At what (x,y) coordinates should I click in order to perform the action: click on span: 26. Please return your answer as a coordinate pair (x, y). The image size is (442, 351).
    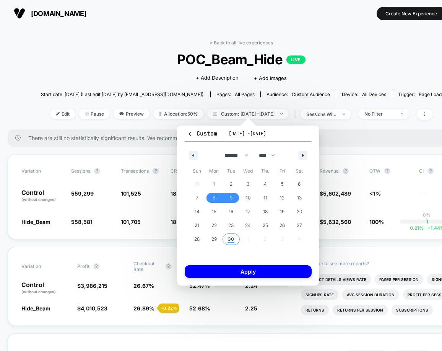
    Looking at the image, I should click on (282, 225).